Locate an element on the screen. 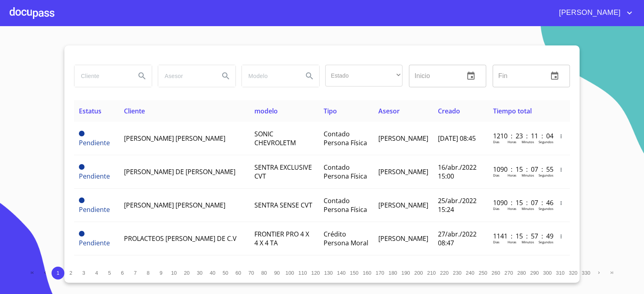 This screenshot has width=644, height=294. span: 180 is located at coordinates (393, 273).